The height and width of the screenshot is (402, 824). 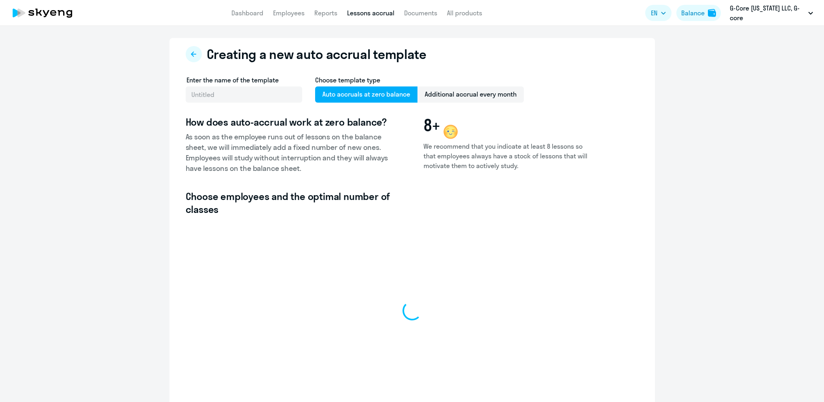 What do you see at coordinates (658, 13) in the screenshot?
I see `button: EN` at bounding box center [658, 13].